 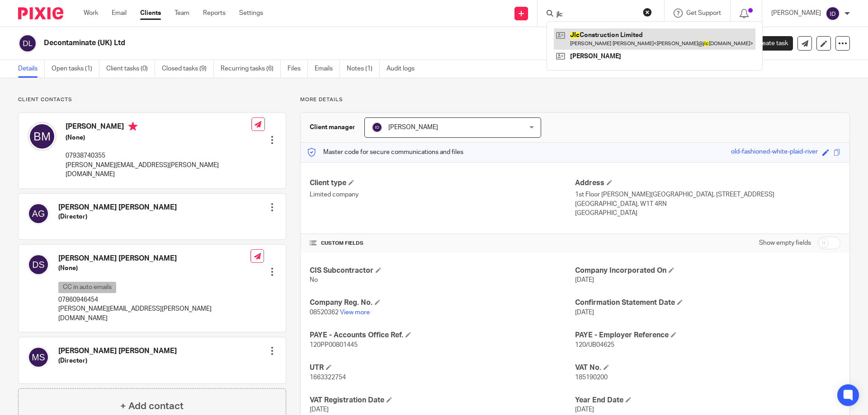 What do you see at coordinates (363, 69) in the screenshot?
I see `a: Notes (1)` at bounding box center [363, 69].